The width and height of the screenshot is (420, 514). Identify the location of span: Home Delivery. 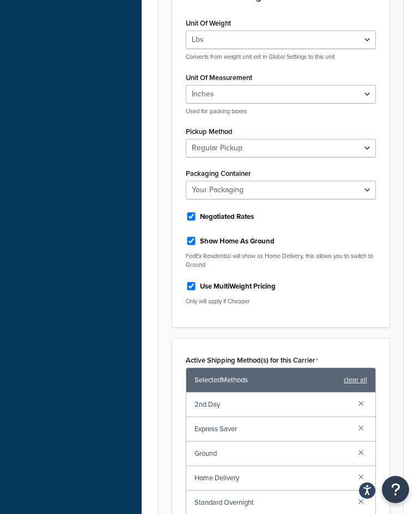
(272, 478).